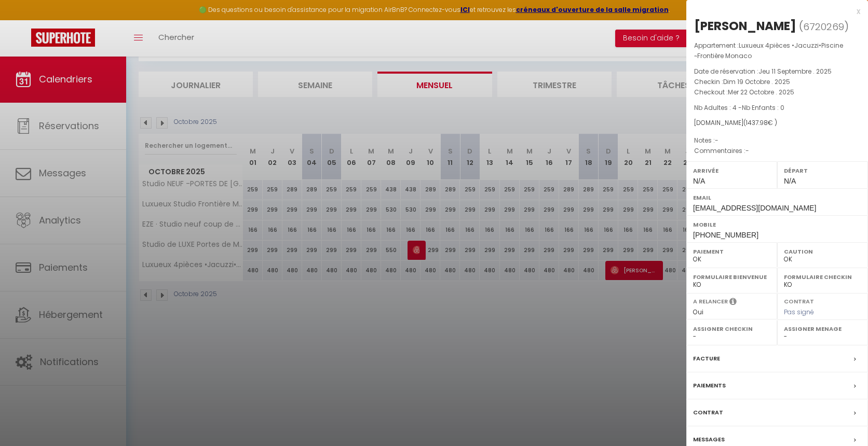  Describe the element at coordinates (739, 107) in the screenshot. I see `span: Nb Adultes : 4 -` at that location.